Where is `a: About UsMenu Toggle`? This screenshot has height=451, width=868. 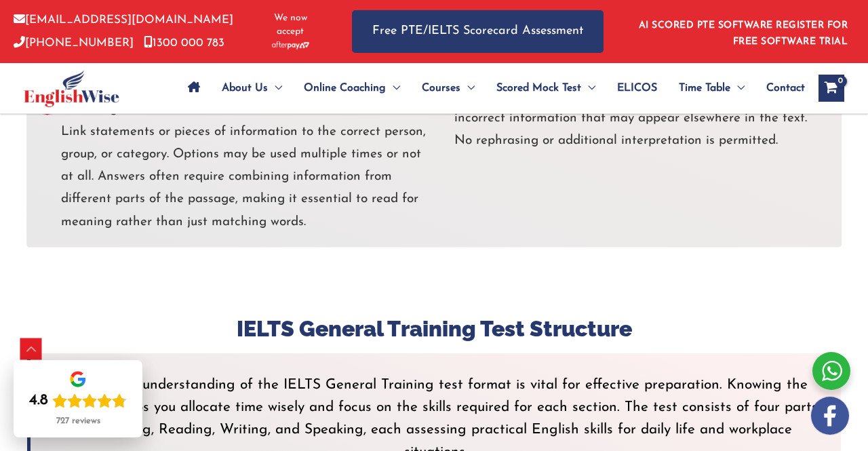
a: About UsMenu Toggle is located at coordinates (251, 88).